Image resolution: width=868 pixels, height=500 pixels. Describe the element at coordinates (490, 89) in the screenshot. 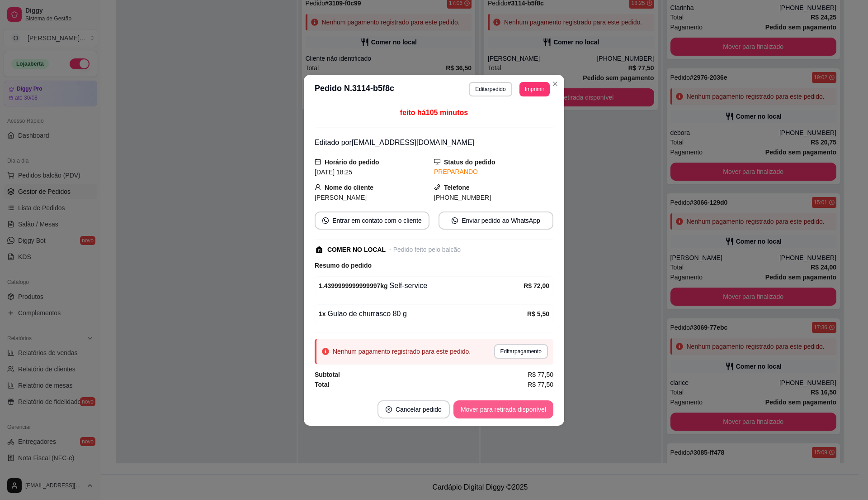

I see `button: Editarpedido` at that location.